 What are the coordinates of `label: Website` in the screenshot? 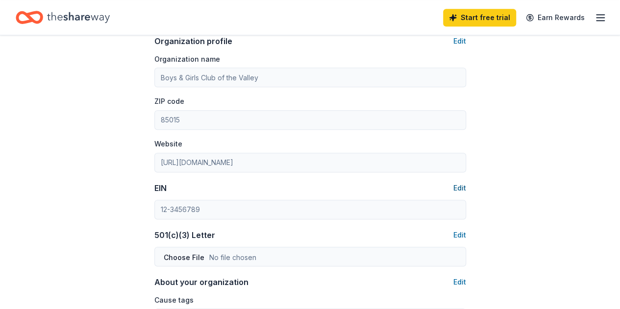 It's located at (168, 144).